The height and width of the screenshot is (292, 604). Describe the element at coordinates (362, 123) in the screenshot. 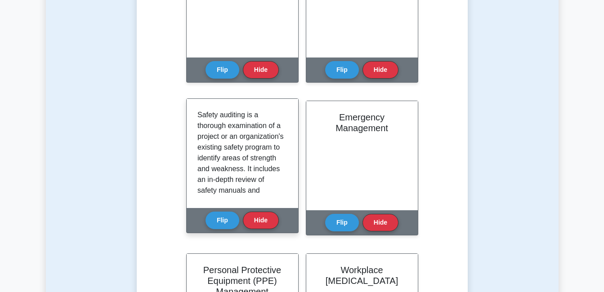

I see `h2: Emergency Management` at that location.